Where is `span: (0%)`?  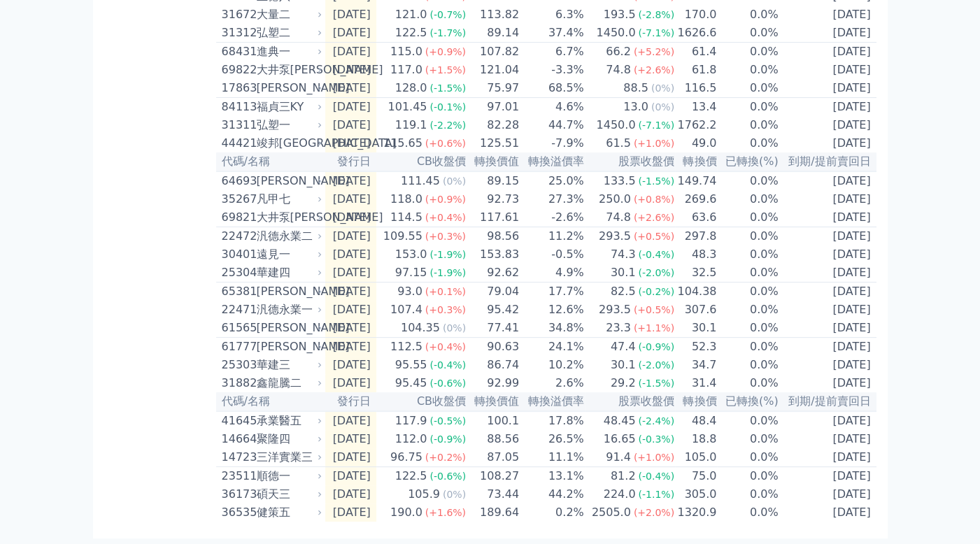
span: (0%) is located at coordinates (454, 181).